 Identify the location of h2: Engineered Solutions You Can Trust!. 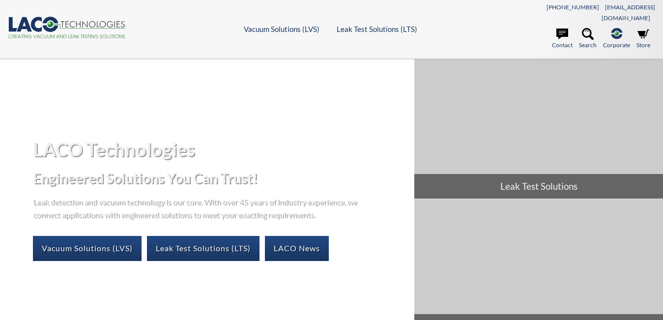
(220, 178).